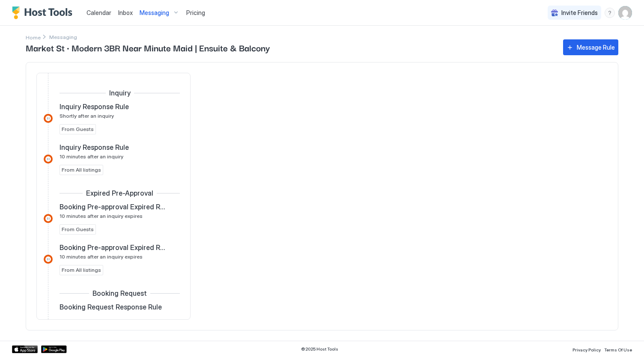  Describe the element at coordinates (63, 37) in the screenshot. I see `span: Breadcrumb` at that location.